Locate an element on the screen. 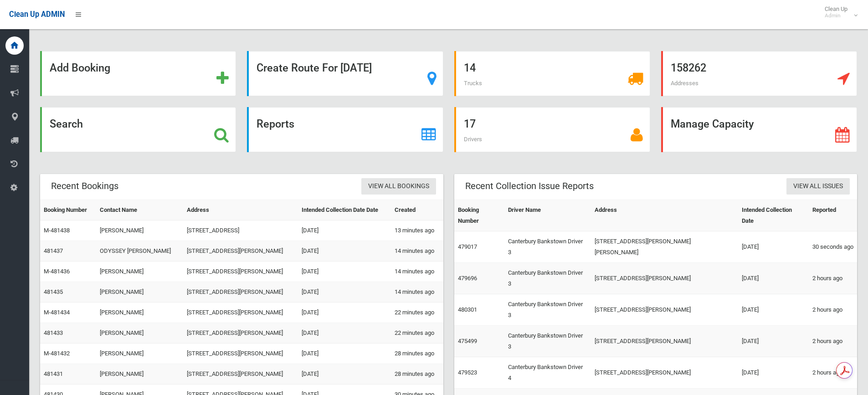  a: Search is located at coordinates (138, 129).